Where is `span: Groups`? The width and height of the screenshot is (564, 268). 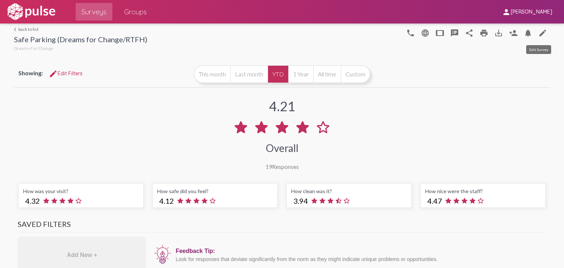
span: Groups is located at coordinates (135, 12).